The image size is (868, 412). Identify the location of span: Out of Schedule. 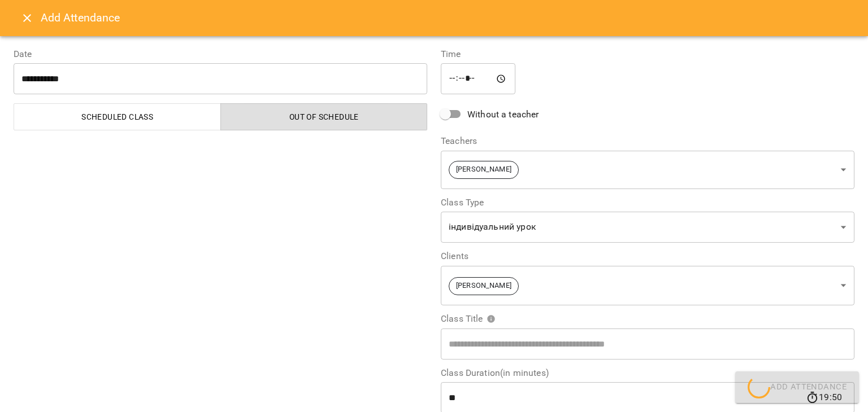
(324, 117).